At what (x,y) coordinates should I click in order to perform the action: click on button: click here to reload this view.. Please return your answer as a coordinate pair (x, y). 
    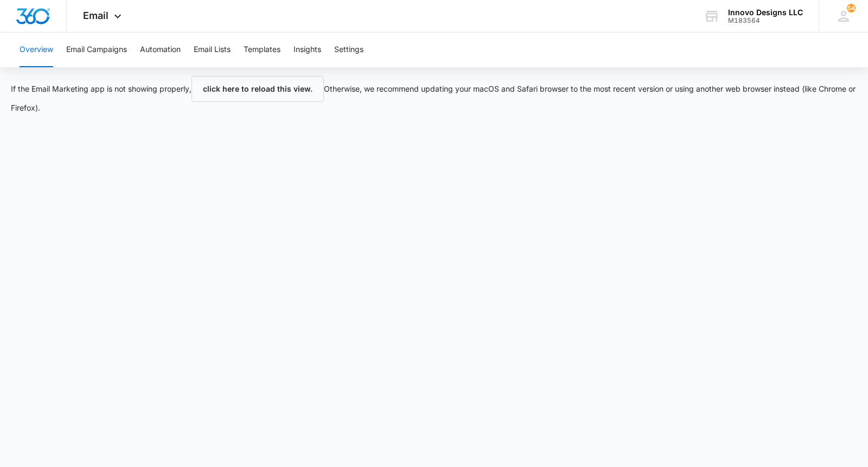
    Looking at the image, I should click on (258, 89).